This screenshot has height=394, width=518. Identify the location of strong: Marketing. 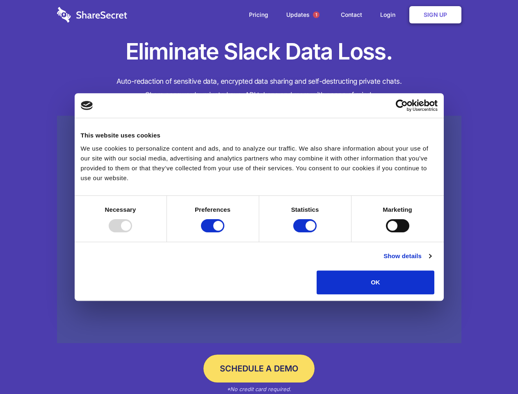
(397, 209).